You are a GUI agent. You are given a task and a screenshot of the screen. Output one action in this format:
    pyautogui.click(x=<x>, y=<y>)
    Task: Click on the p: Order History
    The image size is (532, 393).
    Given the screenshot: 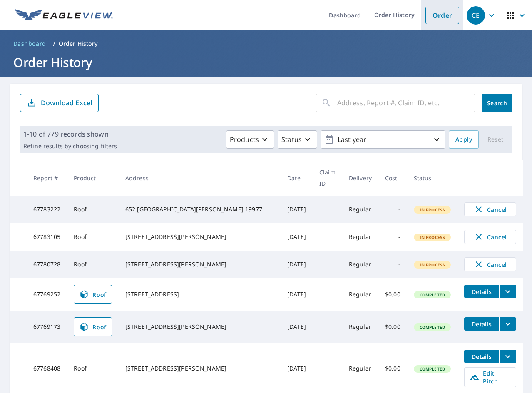 What is the action you would take?
    pyautogui.click(x=78, y=44)
    